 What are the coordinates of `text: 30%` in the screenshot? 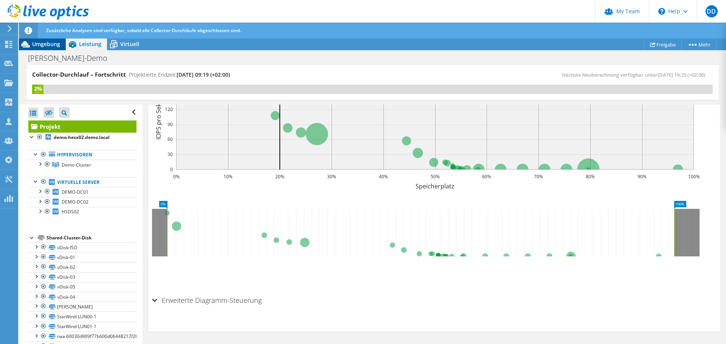 It's located at (332, 177).